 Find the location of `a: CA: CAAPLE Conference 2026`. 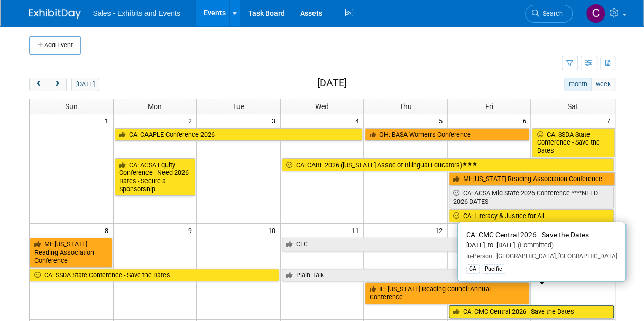

a: CA: CAAPLE Conference 2026 is located at coordinates (239, 135).